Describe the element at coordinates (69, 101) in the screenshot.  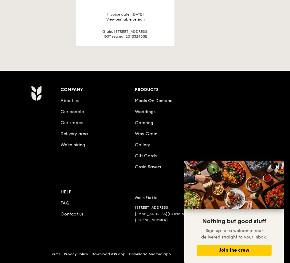
I see `a: About us` at that location.